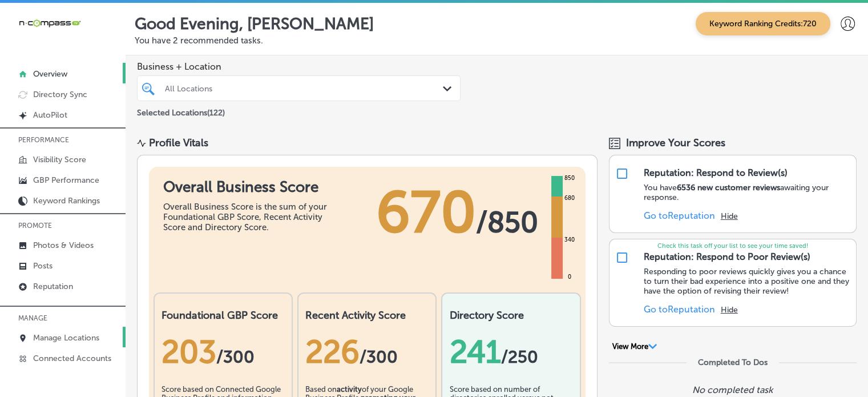  What do you see at coordinates (179, 143) in the screenshot?
I see `div: Profile Vitals` at bounding box center [179, 143].